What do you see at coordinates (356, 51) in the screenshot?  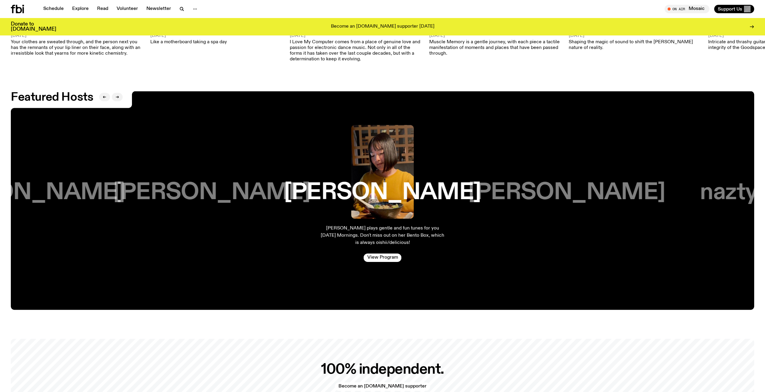 I see `p: I Love My Computer comes from a place of genuine love and passion for electronic dance music. Not...` at bounding box center [356, 51].